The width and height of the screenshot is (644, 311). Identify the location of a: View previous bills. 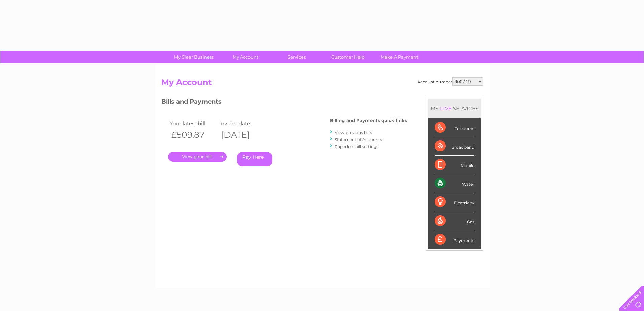
(353, 132).